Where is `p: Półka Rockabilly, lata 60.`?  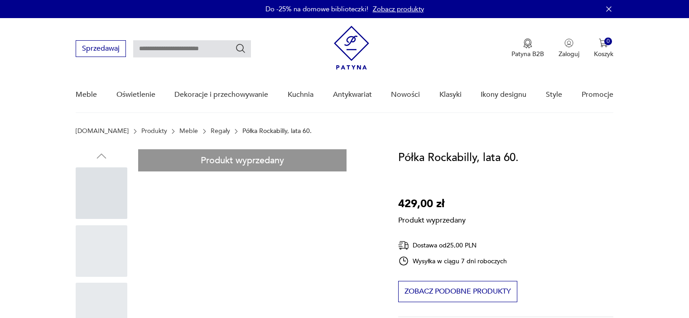 p: Półka Rockabilly, lata 60. is located at coordinates (277, 131).